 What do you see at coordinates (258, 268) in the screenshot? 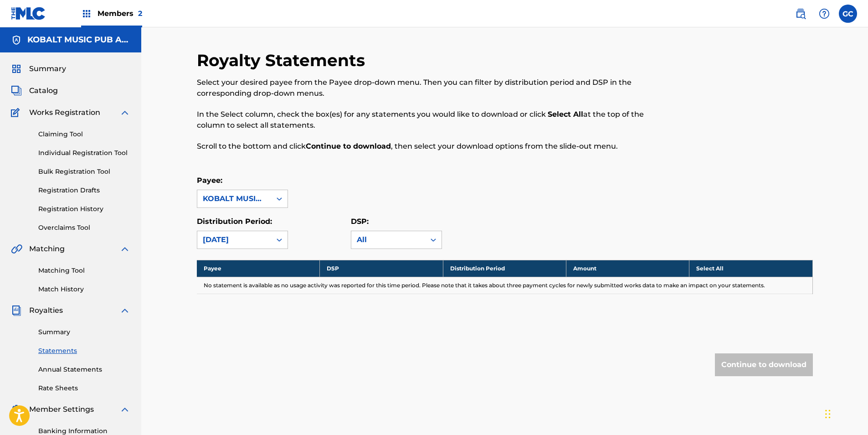
I see `th: Payee` at bounding box center [258, 268].